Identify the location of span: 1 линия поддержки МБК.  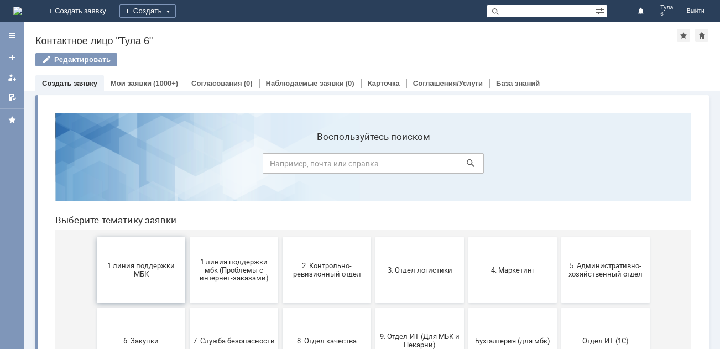
(95, 166).